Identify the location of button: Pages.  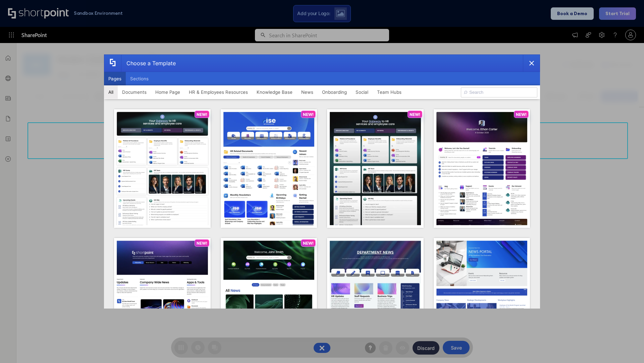
(115, 79).